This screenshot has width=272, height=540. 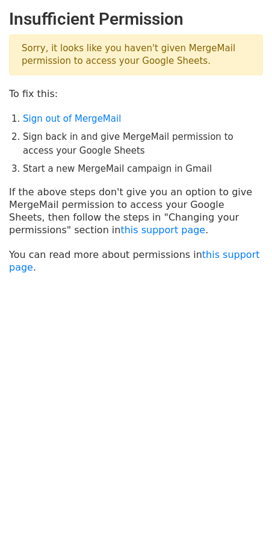 What do you see at coordinates (136, 55) in the screenshot?
I see `p: Sorry, it looks like you haven't given MergeMail permission to access your Google Sheets.` at bounding box center [136, 55].